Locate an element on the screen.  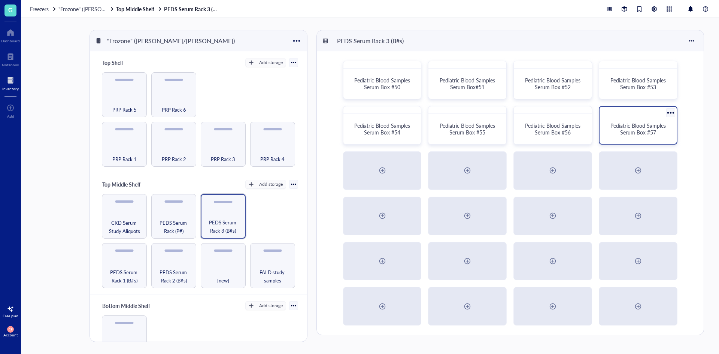
span: Freezers is located at coordinates (39, 9).